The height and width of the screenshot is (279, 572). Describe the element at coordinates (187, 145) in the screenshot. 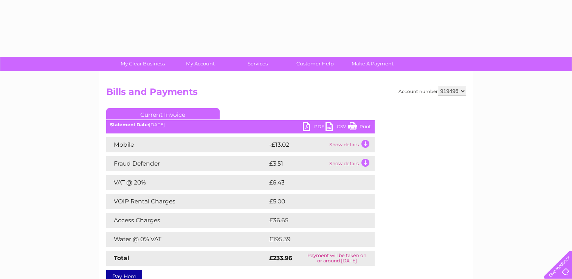

I see `td: Mobile` at that location.